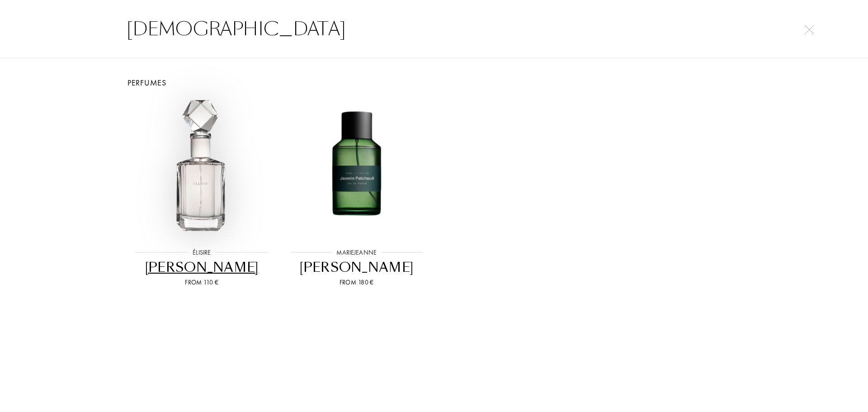 This screenshot has width=868, height=412. What do you see at coordinates (357, 168) in the screenshot?
I see `img: Jasmin Patchouli` at bounding box center [357, 168].